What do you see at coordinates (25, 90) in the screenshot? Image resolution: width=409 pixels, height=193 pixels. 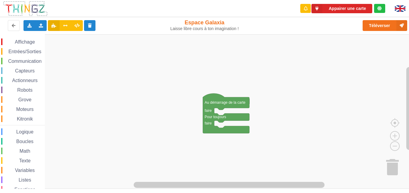 I see `span: Robots` at bounding box center [25, 90].